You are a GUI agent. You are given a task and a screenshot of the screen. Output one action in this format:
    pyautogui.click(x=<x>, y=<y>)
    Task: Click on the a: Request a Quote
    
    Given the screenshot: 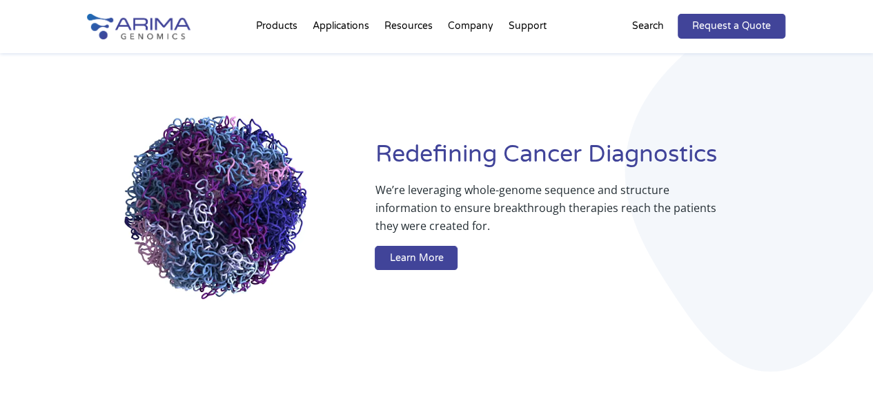 What is the action you would take?
    pyautogui.click(x=731, y=26)
    